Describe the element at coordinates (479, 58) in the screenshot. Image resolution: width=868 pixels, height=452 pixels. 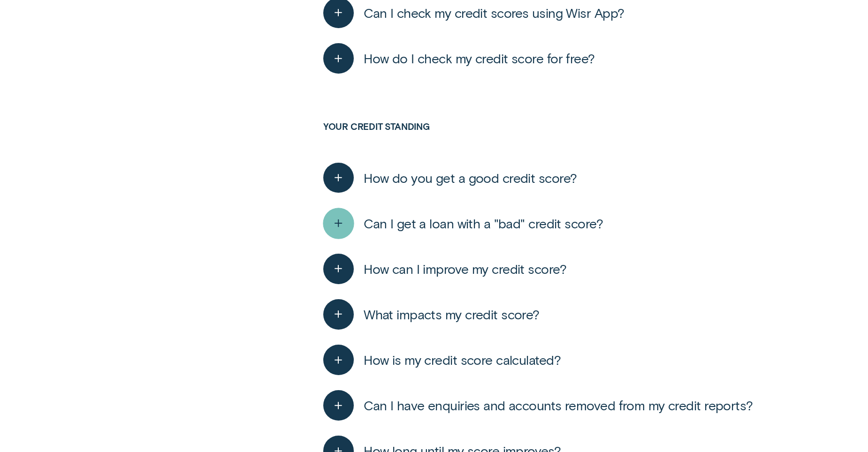
I see `span: How do I check my credit score for free?` at that location.